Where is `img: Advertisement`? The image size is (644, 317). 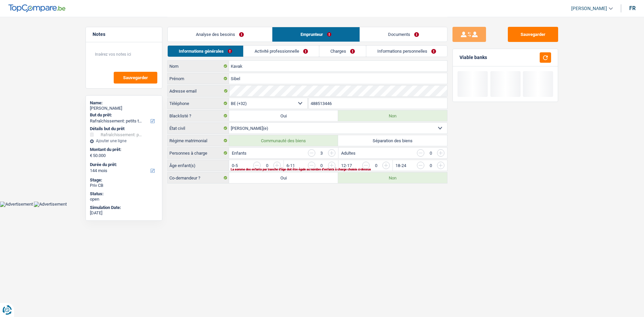 img: Advertisement is located at coordinates (50, 204).